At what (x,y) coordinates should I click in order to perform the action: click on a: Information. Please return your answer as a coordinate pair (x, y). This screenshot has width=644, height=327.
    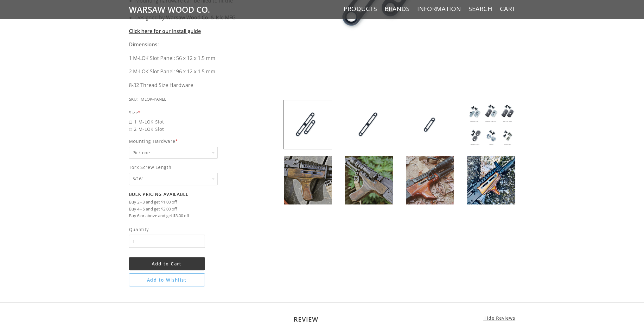
    Looking at the image, I should click on (439, 9).